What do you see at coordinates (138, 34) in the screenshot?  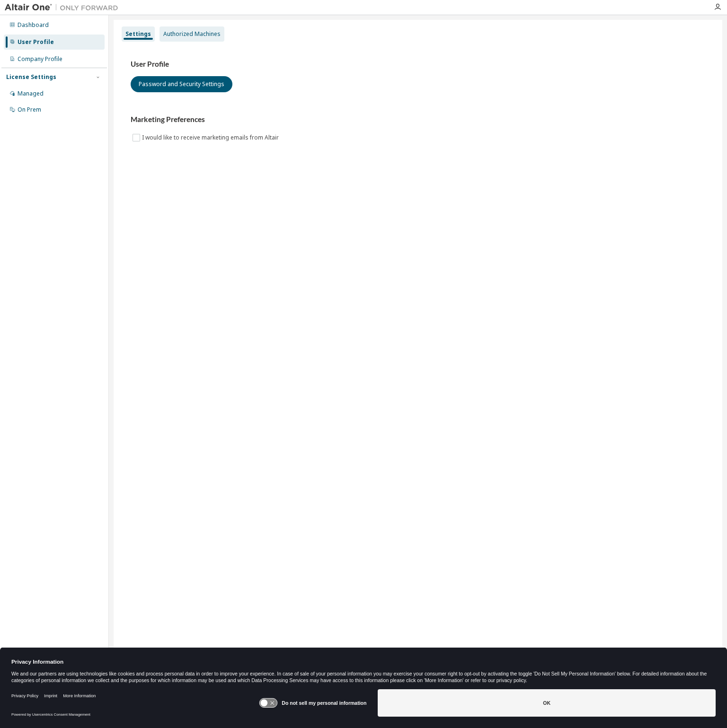 I see `div: Settings` at bounding box center [138, 34].